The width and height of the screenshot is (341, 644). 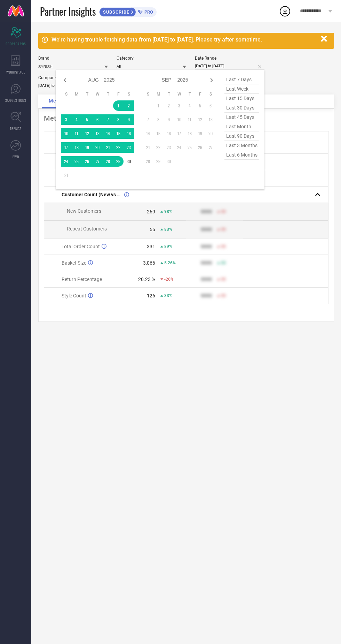 What do you see at coordinates (129, 133) in the screenshot?
I see `td: Sat Aug 16 2025` at bounding box center [129, 133].